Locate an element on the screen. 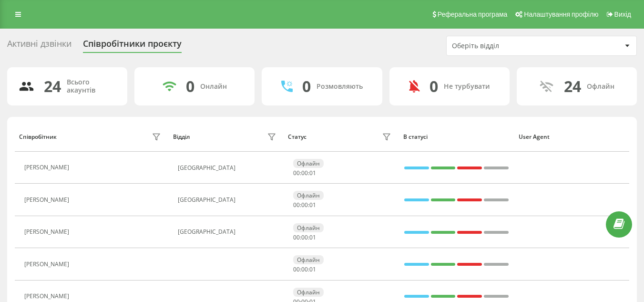  div: В статусі is located at coordinates (456, 137).